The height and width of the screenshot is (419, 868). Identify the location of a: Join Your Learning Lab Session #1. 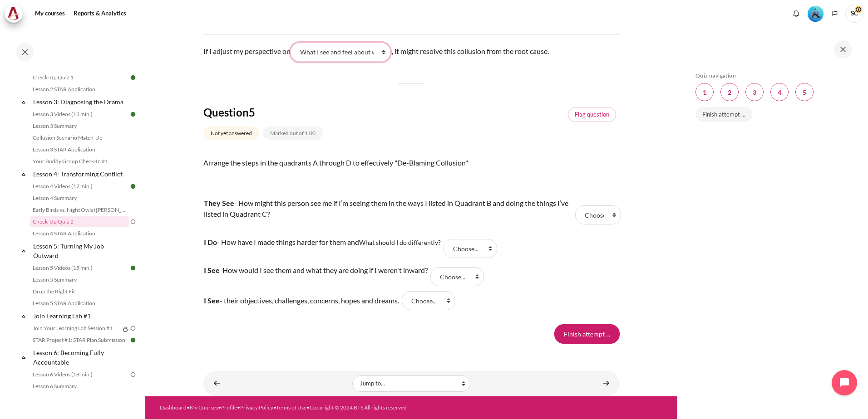
(75, 328).